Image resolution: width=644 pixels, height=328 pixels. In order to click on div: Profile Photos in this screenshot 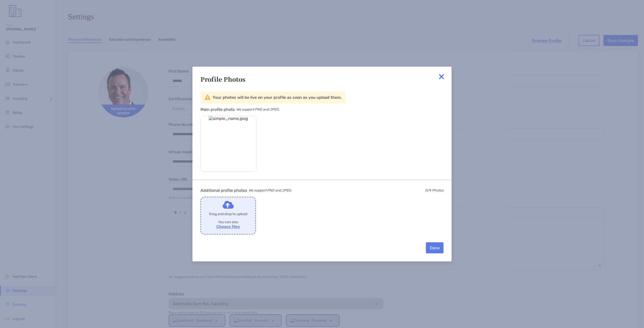, I will do `click(322, 79)`.